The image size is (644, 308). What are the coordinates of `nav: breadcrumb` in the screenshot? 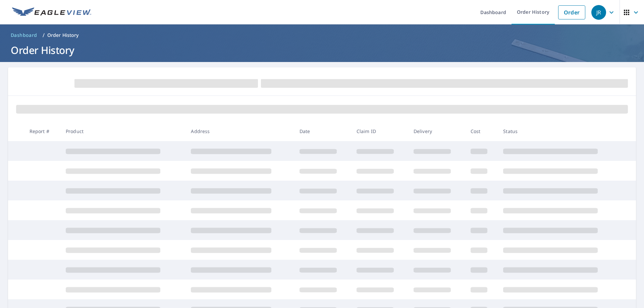 It's located at (322, 35).